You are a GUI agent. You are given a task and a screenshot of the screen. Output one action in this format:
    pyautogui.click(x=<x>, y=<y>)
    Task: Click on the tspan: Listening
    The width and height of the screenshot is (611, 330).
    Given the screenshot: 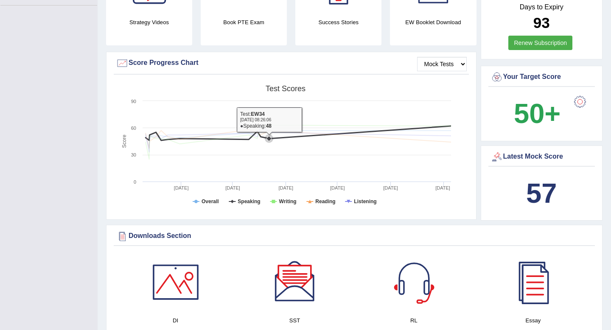 What is the action you would take?
    pyautogui.click(x=365, y=202)
    